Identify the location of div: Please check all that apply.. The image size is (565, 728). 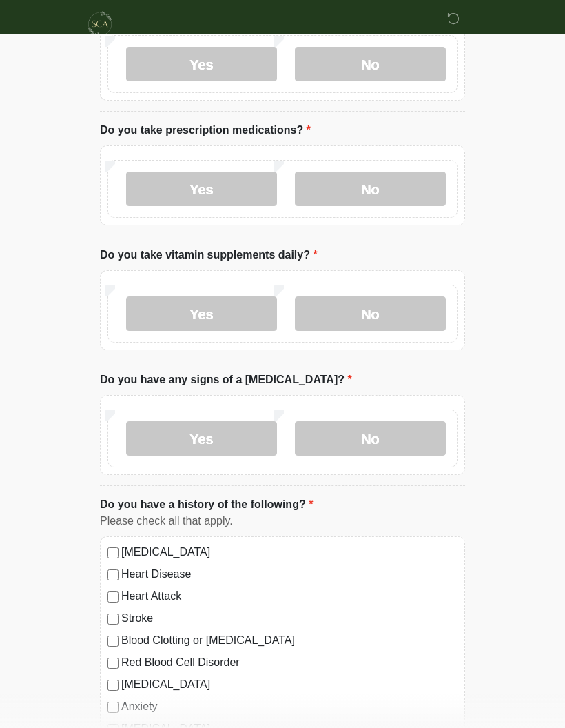
(282, 521).